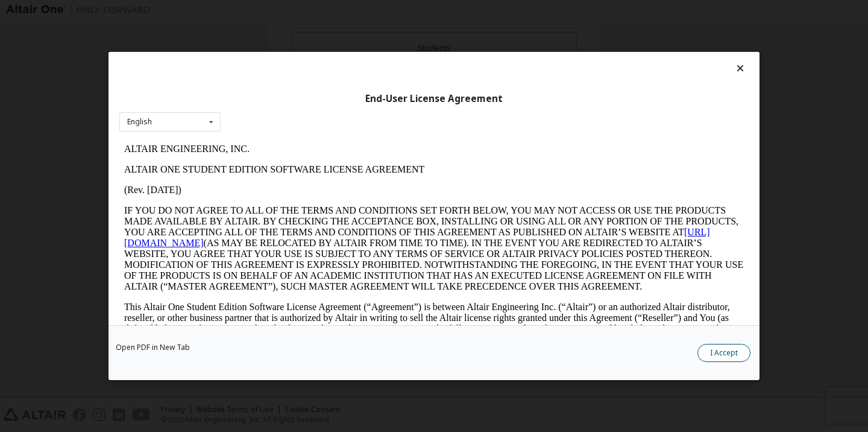 The height and width of the screenshot is (432, 868). I want to click on div: End-User License Agreement, so click(434, 99).